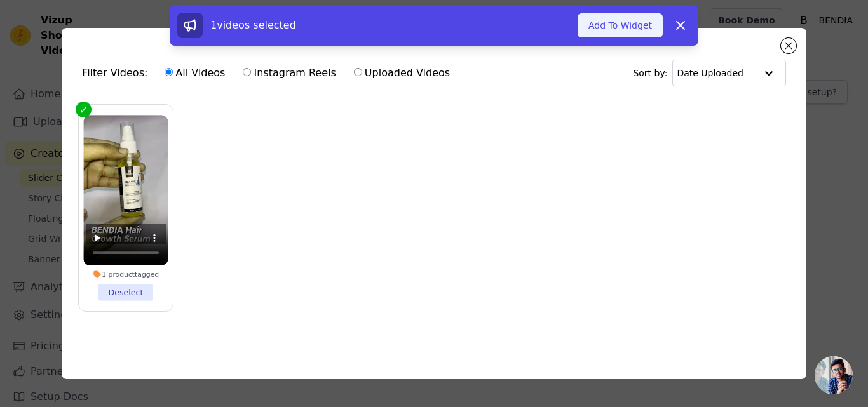 Image resolution: width=868 pixels, height=407 pixels. I want to click on label: Instagram Reels, so click(289, 73).